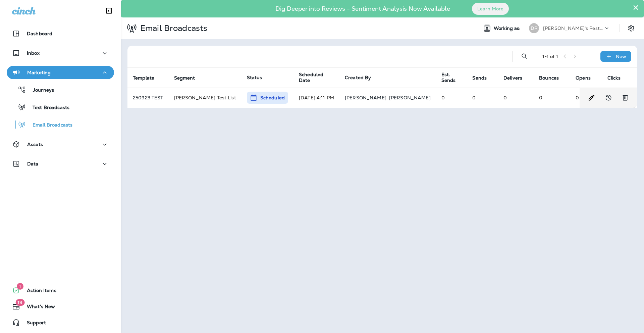 The image size is (644, 333). Describe the element at coordinates (525, 56) in the screenshot. I see `button: Search Email Broadcasts` at that location.